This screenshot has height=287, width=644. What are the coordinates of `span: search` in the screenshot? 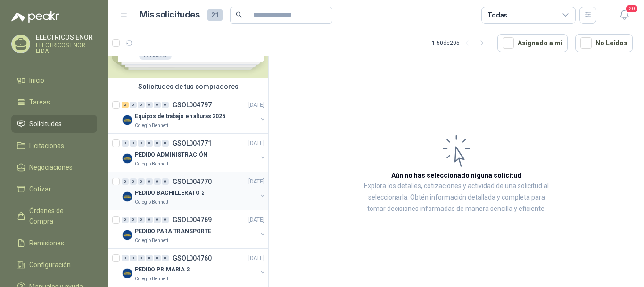 It's located at (239, 14).